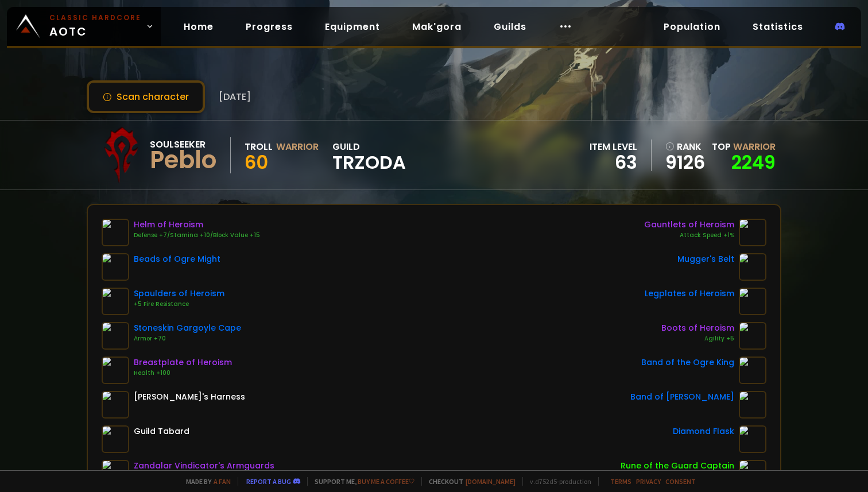 Image resolution: width=868 pixels, height=492 pixels. Describe the element at coordinates (258, 146) in the screenshot. I see `div: Troll` at that location.